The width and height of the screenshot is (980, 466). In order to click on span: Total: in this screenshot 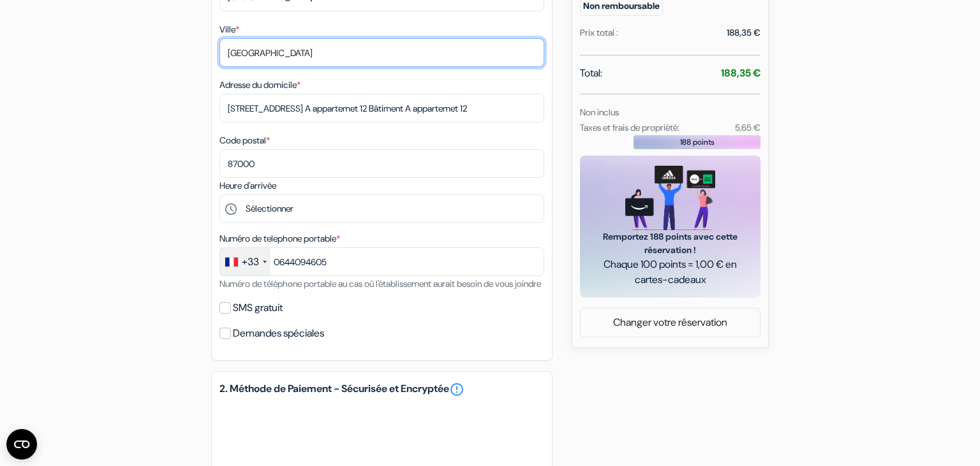, I will do `click(591, 73)`.